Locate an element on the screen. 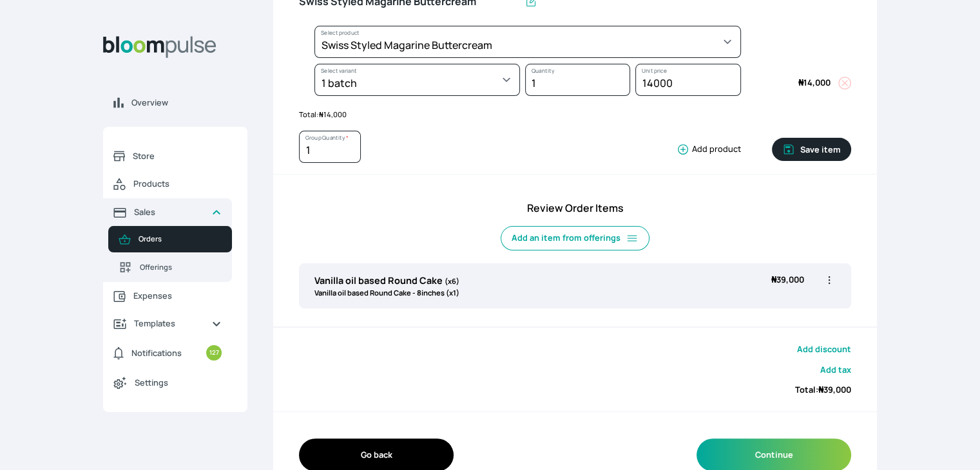 The image size is (980, 470). span: Settings is located at coordinates (178, 383).